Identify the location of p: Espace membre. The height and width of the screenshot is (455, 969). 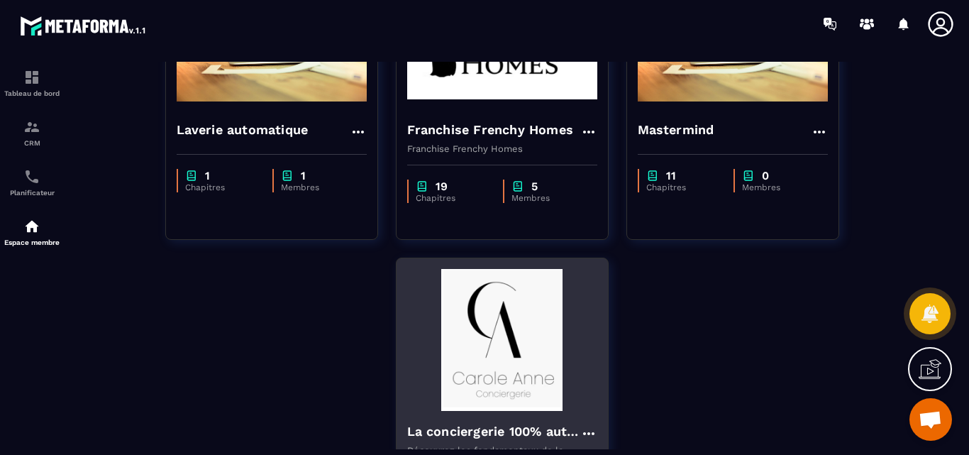
(32, 242).